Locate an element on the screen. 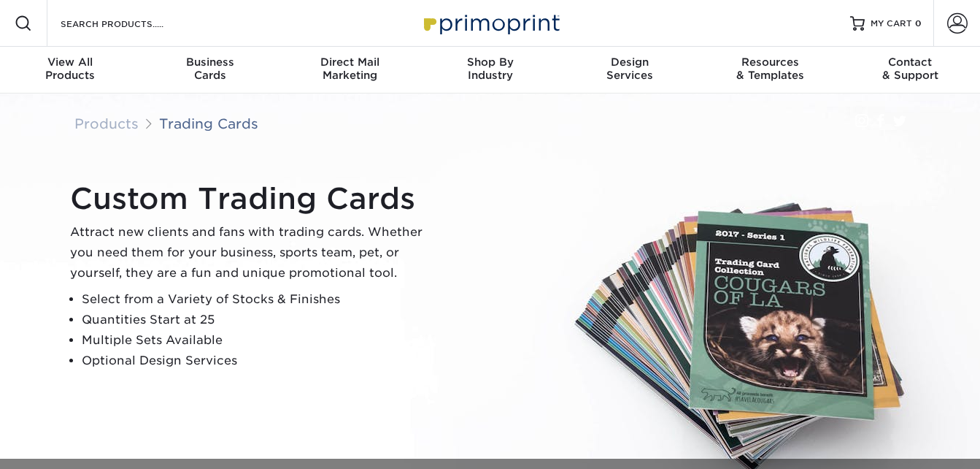  span: Direct Mail is located at coordinates (350, 62).